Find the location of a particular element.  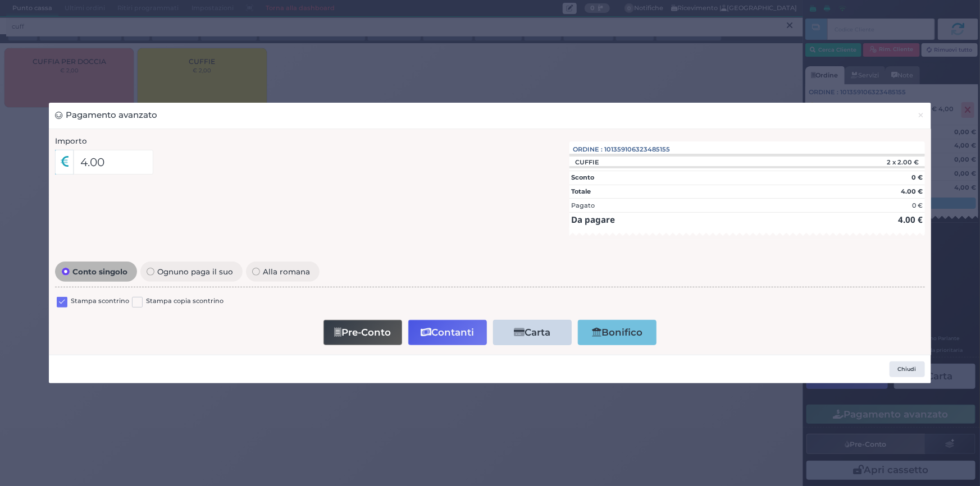

strong: Totale is located at coordinates (580, 192).